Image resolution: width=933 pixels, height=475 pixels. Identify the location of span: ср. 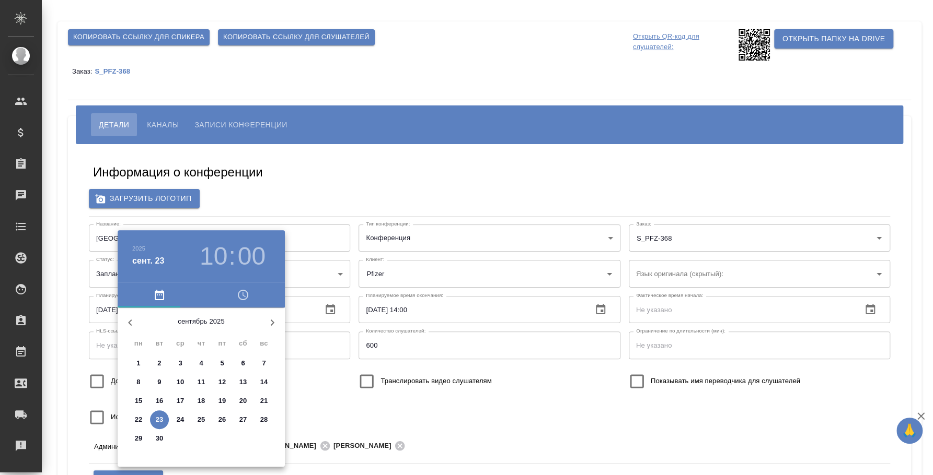
(180, 344).